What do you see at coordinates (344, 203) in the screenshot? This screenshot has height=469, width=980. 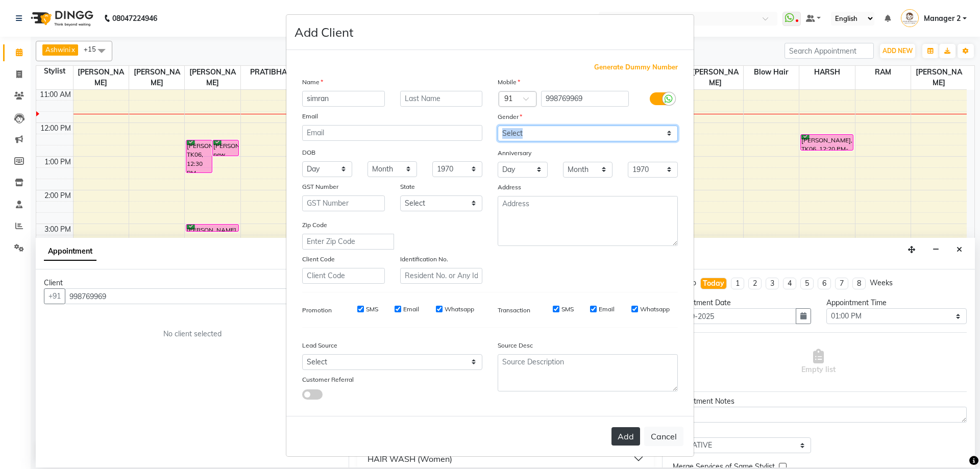 I see `input: GST Number` at bounding box center [344, 203].